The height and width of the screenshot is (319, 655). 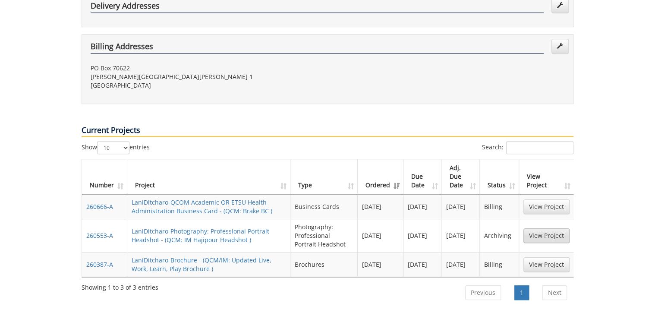 What do you see at coordinates (113, 147) in the screenshot?
I see `select: Showentries` at bounding box center [113, 147].